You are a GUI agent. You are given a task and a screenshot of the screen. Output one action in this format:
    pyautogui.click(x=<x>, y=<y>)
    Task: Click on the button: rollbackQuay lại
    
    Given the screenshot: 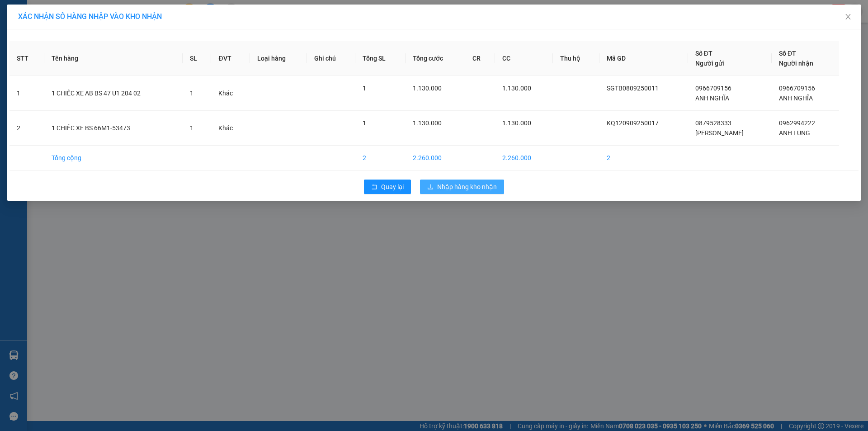 What is the action you would take?
    pyautogui.click(x=387, y=186)
    